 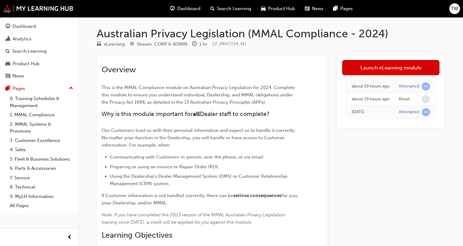 What do you see at coordinates (318, 9) in the screenshot?
I see `span: News` at bounding box center [318, 9].